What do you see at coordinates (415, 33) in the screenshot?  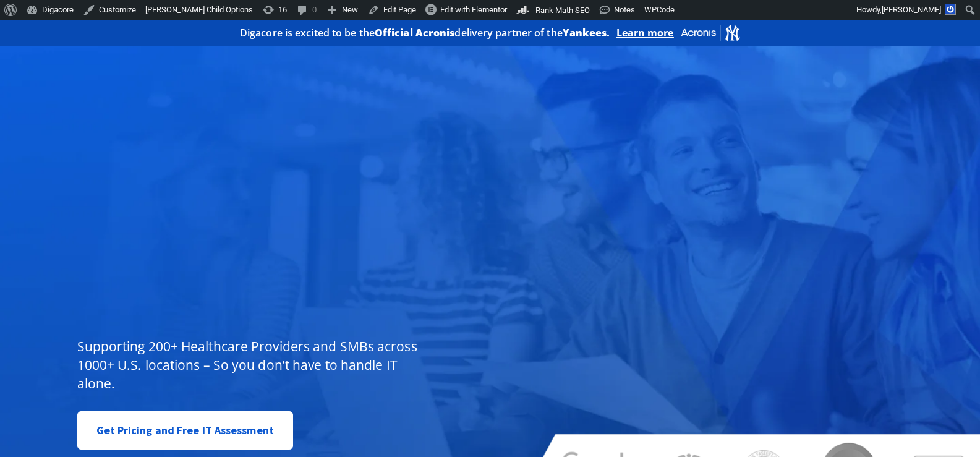 I see `b: Official Acronis` at bounding box center [415, 33].